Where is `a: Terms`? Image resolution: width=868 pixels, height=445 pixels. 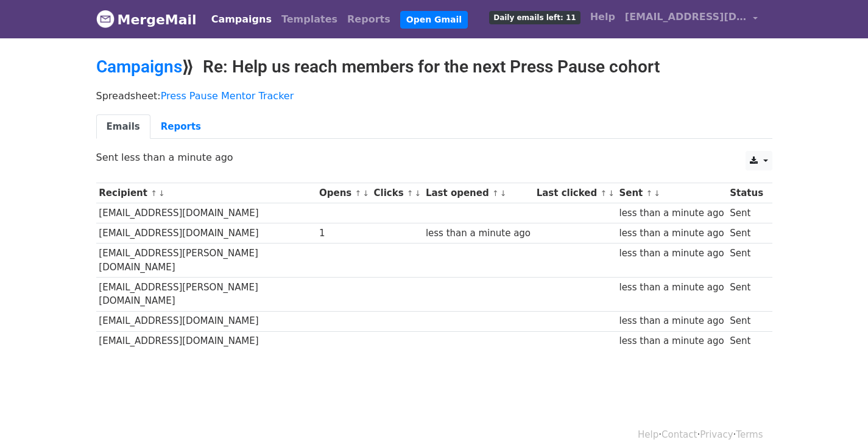
a: Terms is located at coordinates (749, 434).